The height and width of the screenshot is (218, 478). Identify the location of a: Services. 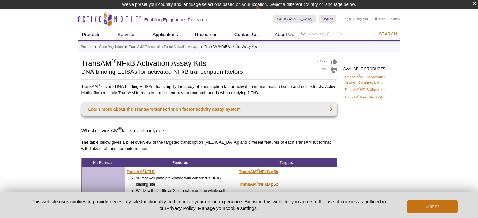
(127, 35).